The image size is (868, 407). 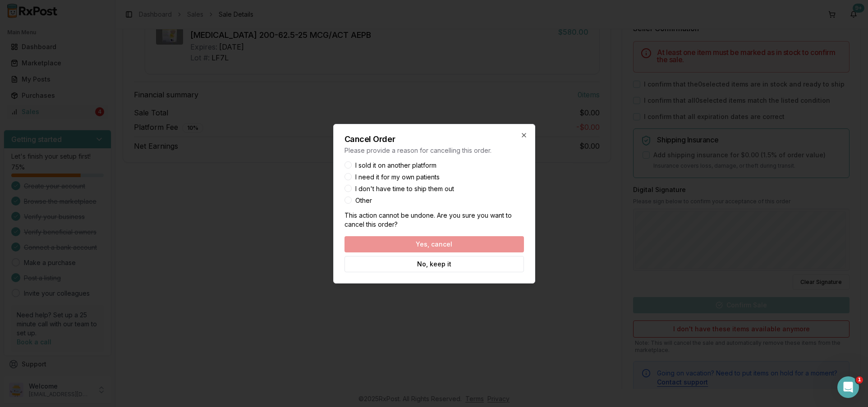 What do you see at coordinates (434, 150) in the screenshot?
I see `p: Please provide a reason for cancelling this order.` at bounding box center [434, 150].